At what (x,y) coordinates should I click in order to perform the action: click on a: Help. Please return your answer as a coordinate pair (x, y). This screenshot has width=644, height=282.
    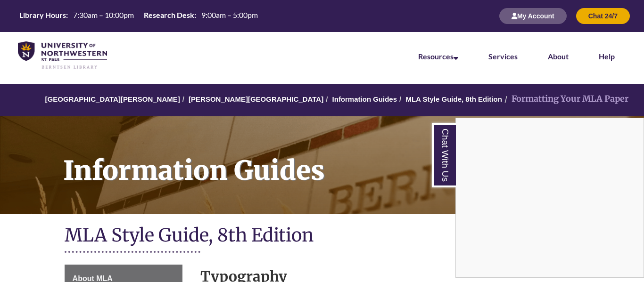
    Looking at the image, I should click on (606, 56).